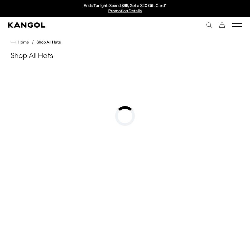 Image resolution: width=250 pixels, height=233 pixels. Describe the element at coordinates (125, 6) in the screenshot. I see `p: Ends Tonight: Spend $99, Get a $20 Gift Card*` at that location.